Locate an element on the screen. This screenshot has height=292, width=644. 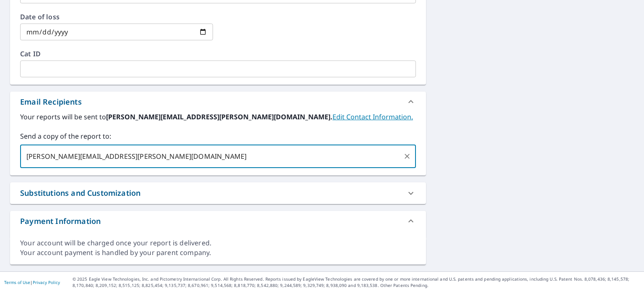
label: Send a copy of the report to: is located at coordinates (218, 136).